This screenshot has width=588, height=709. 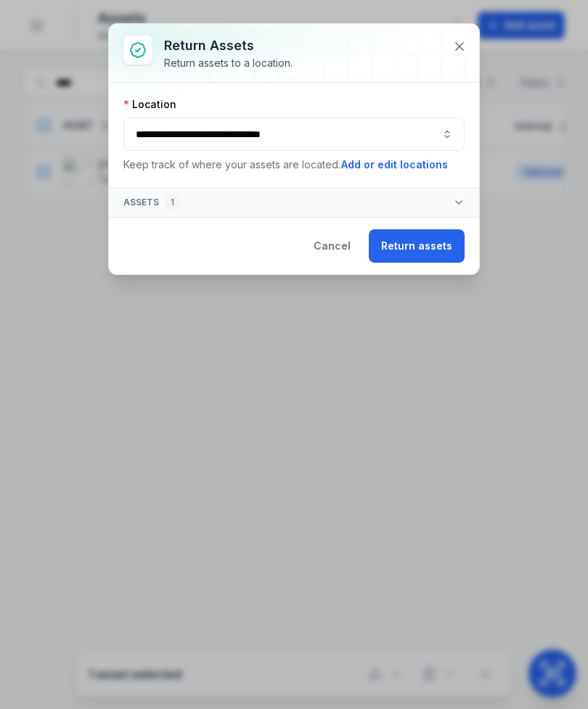 I want to click on div: 1, so click(x=172, y=202).